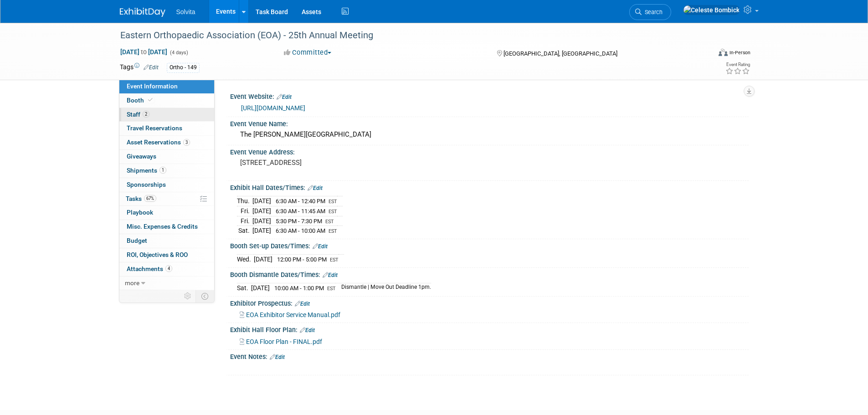 Image resolution: width=868 pixels, height=415 pixels. What do you see at coordinates (489, 273) in the screenshot?
I see `div: Booth Dismantle Dates/Times:` at bounding box center [489, 273].